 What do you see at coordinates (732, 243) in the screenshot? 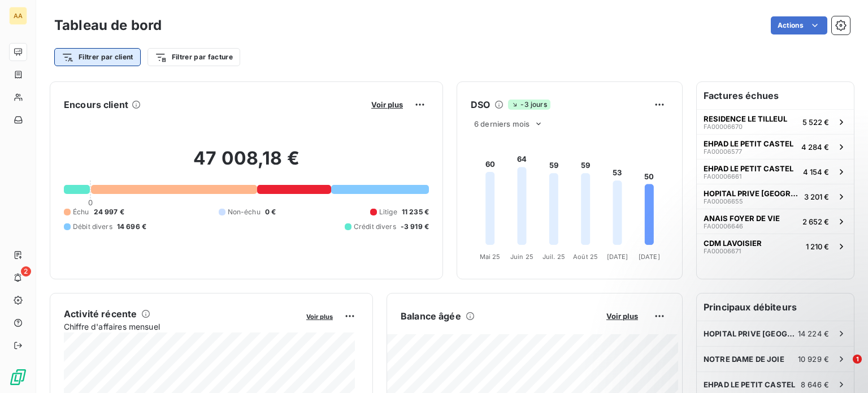
I see `span: CDM LAVOISIER` at bounding box center [732, 243].